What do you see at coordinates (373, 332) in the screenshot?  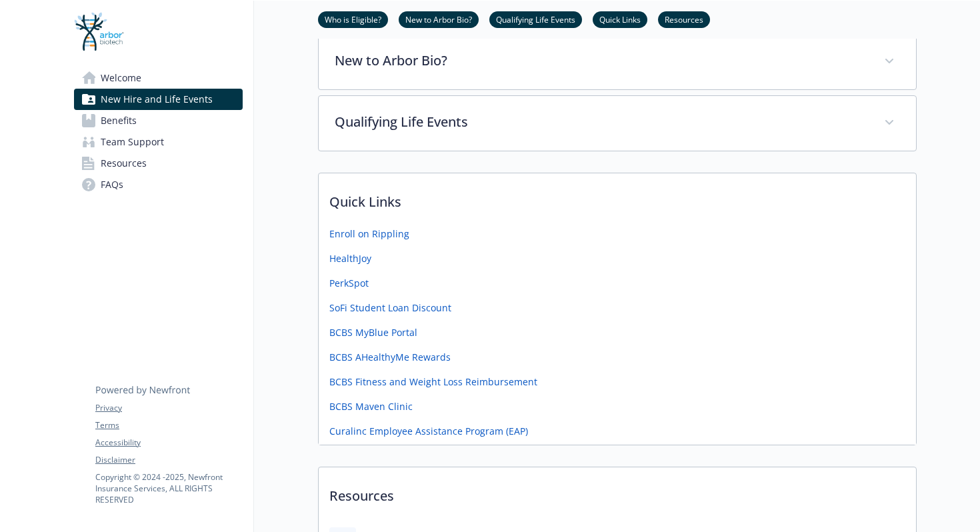 I see `a: BCBS MyBlue Portal` at bounding box center [373, 332].